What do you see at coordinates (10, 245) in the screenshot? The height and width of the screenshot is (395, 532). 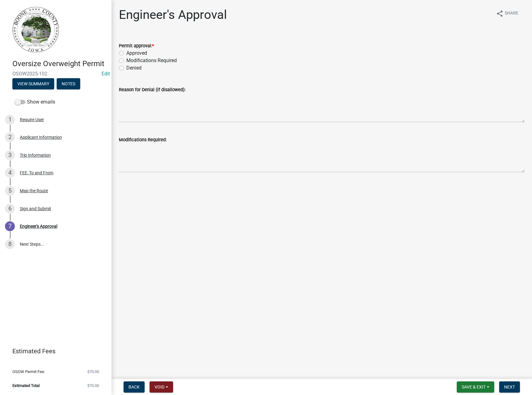 I see `div: 8` at bounding box center [10, 245].